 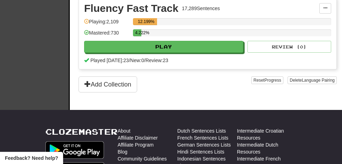 What do you see at coordinates (267, 80) in the screenshot?
I see `button: ResetProgress` at bounding box center [267, 80].